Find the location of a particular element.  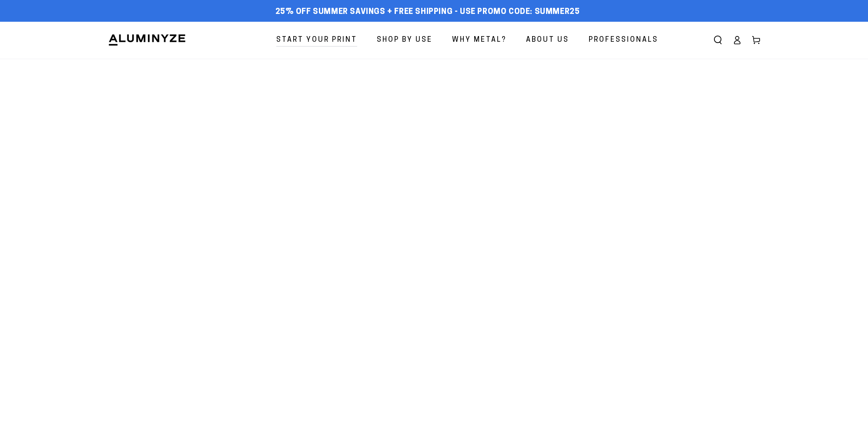

span: Why Metal? is located at coordinates (479, 40).